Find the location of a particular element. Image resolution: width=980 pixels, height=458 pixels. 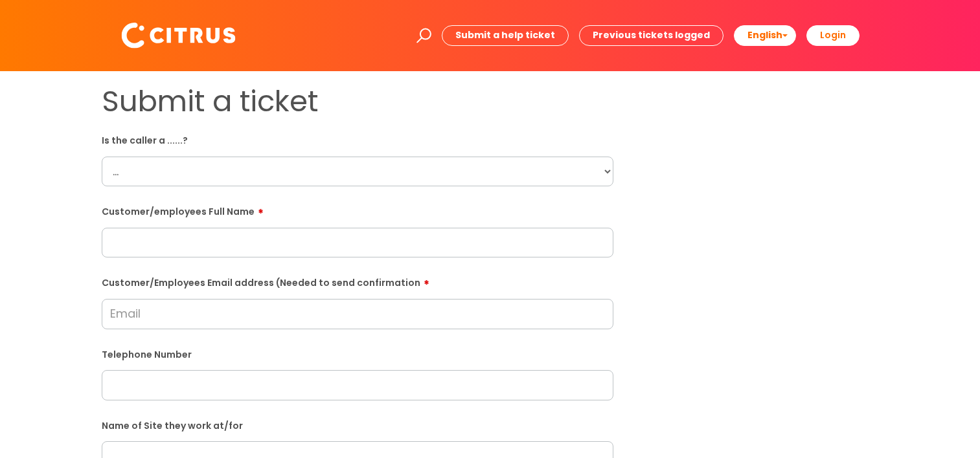

a: Previous tickets logged is located at coordinates (650, 35).